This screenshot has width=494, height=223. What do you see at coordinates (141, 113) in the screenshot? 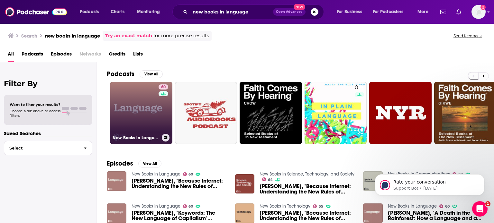
I see `a: 60New Books in Language` at bounding box center [141, 113].